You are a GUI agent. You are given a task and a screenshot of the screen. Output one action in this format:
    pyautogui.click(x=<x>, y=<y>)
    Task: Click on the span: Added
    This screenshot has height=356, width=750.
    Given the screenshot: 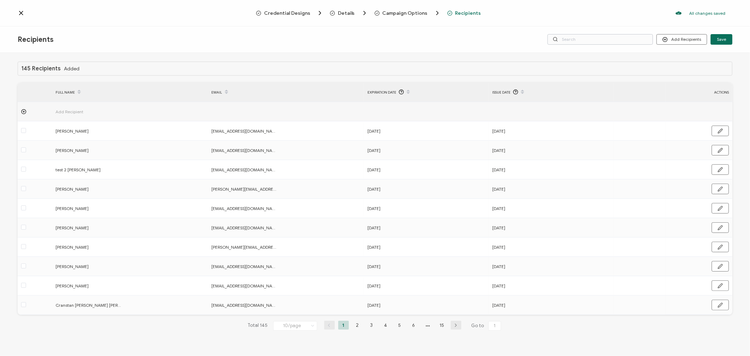 What is the action you would take?
    pyautogui.click(x=72, y=69)
    